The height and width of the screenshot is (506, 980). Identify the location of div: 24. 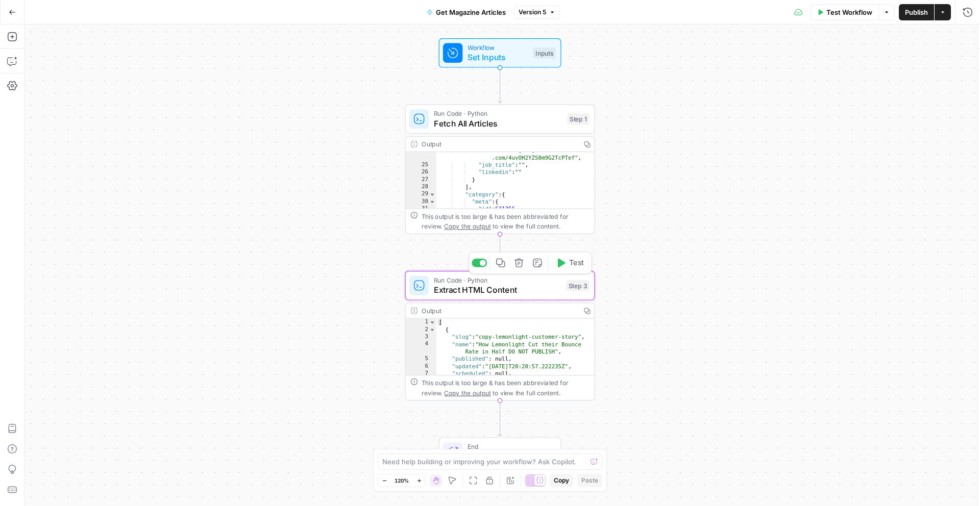
(421, 153).